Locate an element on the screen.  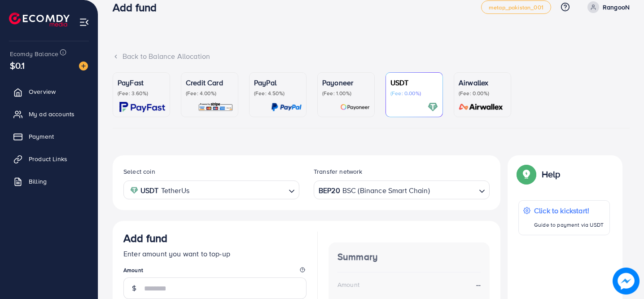
span: Billing is located at coordinates (38, 181).